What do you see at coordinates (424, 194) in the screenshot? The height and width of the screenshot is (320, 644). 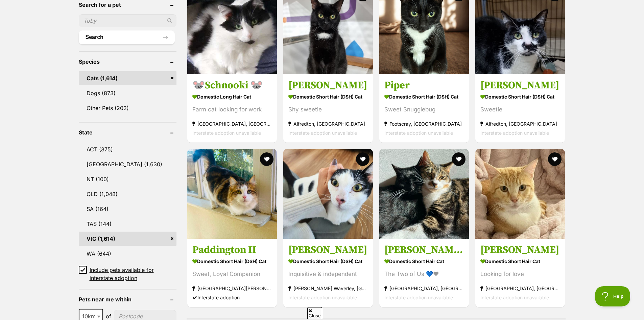 I see `img: Cynthia & Dino - Domestic Short Hair Cat` at bounding box center [424, 194].